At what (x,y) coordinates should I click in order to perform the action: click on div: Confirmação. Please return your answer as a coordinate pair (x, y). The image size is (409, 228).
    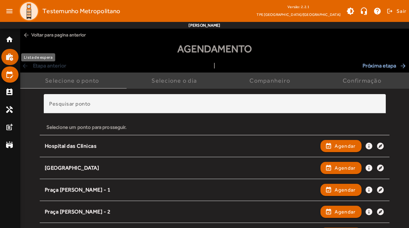
    Looking at the image, I should click on (363, 80).